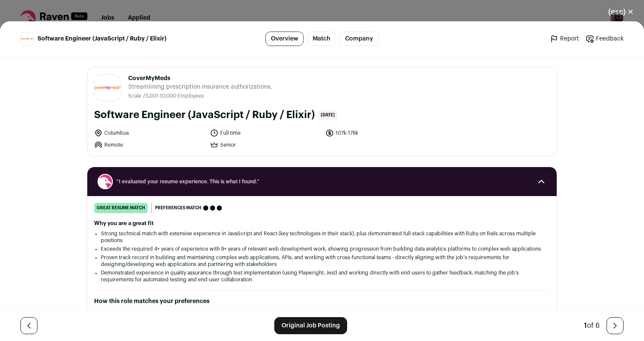 This screenshot has height=341, width=644. What do you see at coordinates (322, 224) in the screenshot?
I see `h2: Why you are a great fit` at bounding box center [322, 224].